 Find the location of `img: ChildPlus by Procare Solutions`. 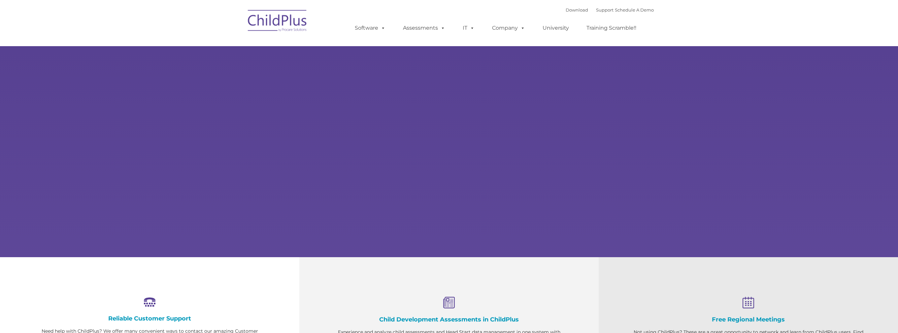

img: ChildPlus by Procare Solutions is located at coordinates (277, 22).